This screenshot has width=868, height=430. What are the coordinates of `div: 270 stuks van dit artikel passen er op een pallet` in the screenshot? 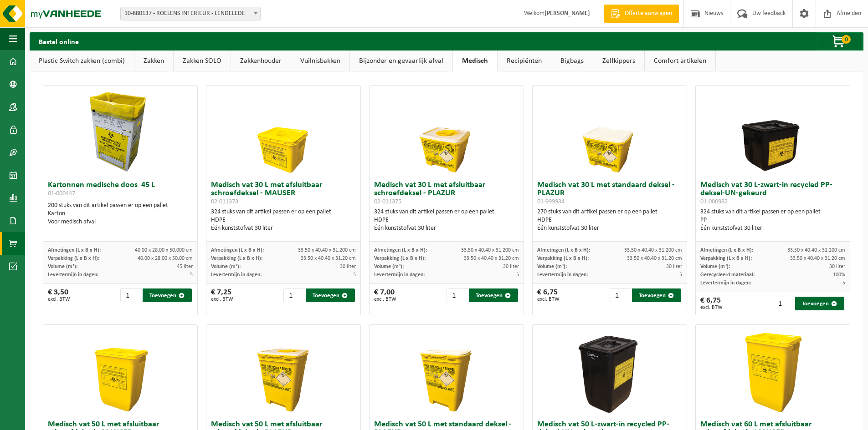 It's located at (610, 220).